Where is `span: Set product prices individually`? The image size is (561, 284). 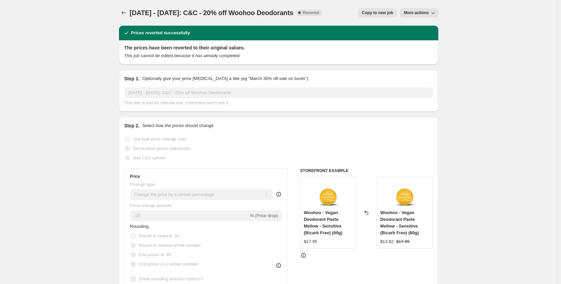
span: Set product prices individually is located at coordinates (162, 148).